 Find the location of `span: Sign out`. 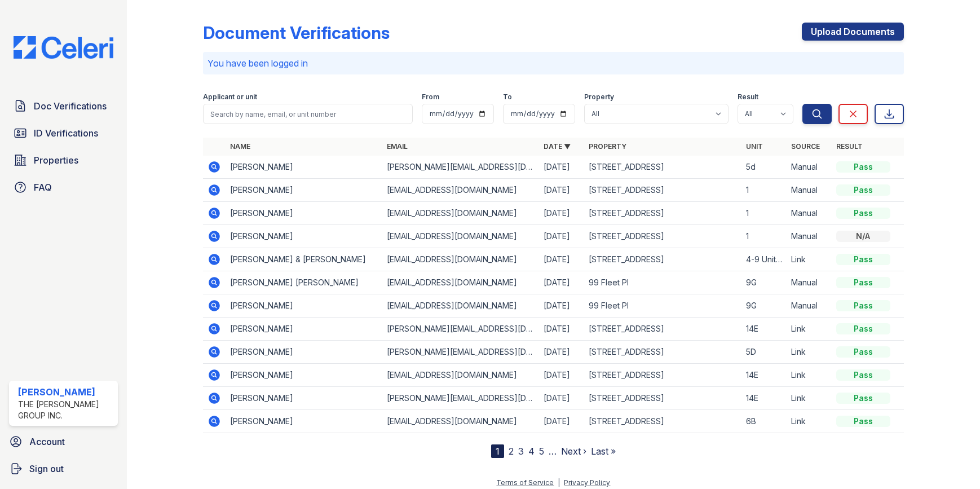

span: Sign out is located at coordinates (46, 468).